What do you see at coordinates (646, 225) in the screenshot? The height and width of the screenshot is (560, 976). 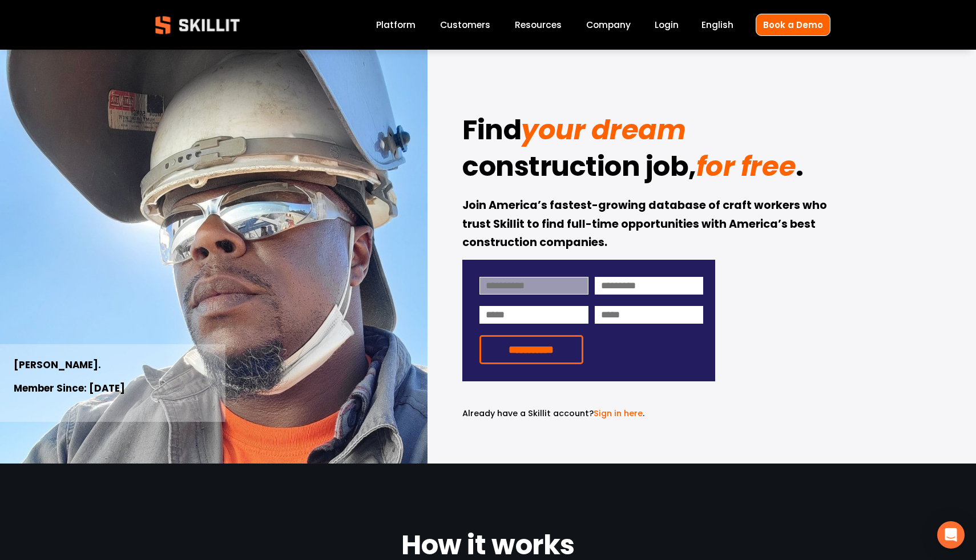 I see `strong: Join America’s fastest-growing database of craft workers who trust Skillit to find full-time oppo...` at bounding box center [646, 225].